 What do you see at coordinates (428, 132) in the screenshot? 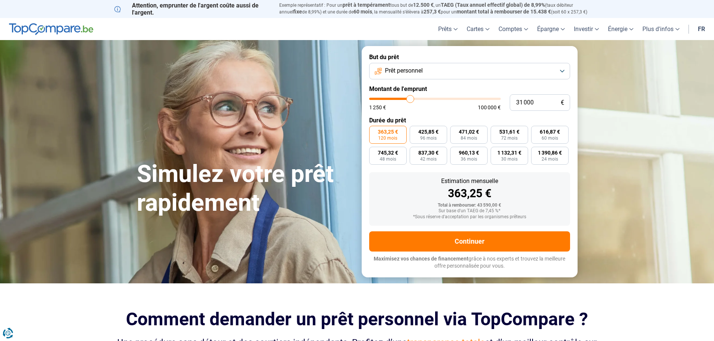
I see `span: 425,85 €` at bounding box center [428, 132].